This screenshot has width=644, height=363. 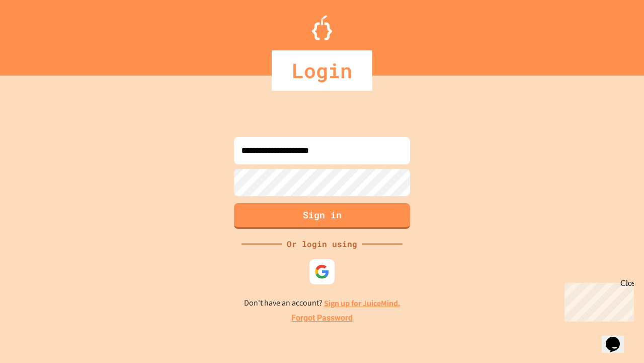 What do you see at coordinates (322, 244) in the screenshot?
I see `div: Or login using` at bounding box center [322, 244].